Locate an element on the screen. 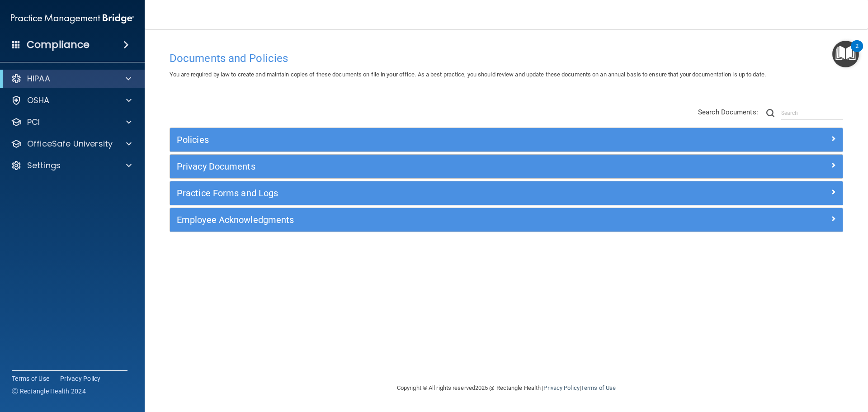 The image size is (868, 412). p: OSHA is located at coordinates (38, 100).